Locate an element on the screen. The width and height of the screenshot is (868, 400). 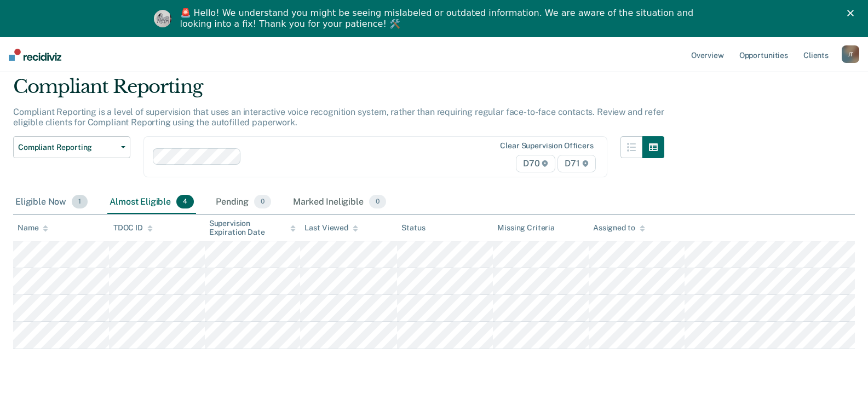
div: Name is located at coordinates (33, 228).